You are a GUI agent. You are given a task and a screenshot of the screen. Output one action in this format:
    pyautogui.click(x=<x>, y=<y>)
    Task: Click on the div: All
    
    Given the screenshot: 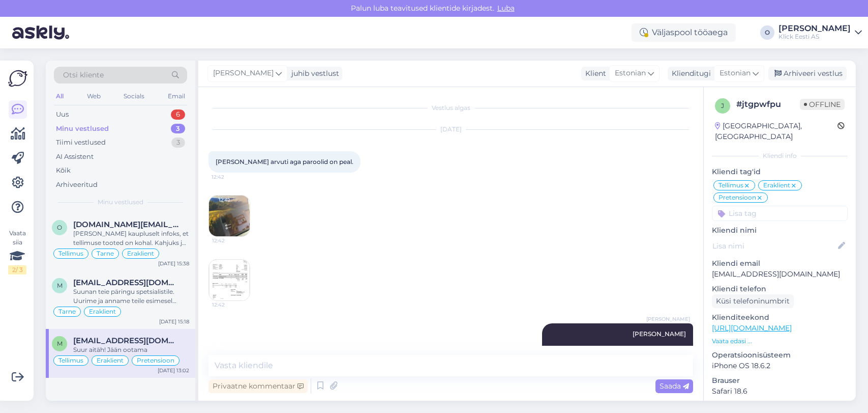 What is the action you would take?
    pyautogui.click(x=60, y=96)
    